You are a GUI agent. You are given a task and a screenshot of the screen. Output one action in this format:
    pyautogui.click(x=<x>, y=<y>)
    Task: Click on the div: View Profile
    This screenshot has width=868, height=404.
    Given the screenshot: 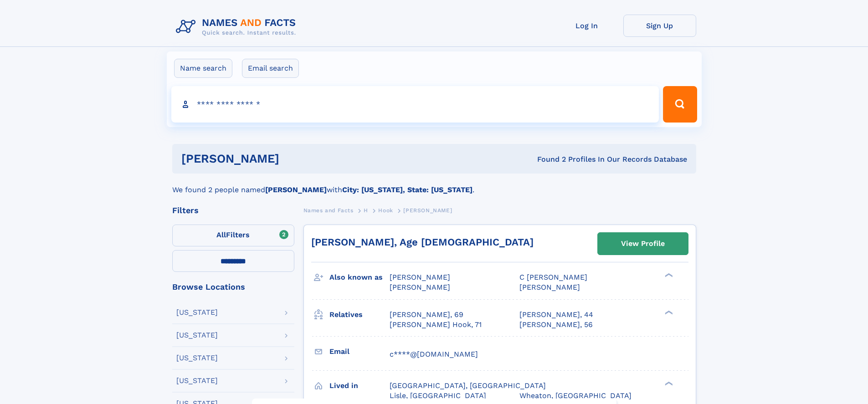 What is the action you would take?
    pyautogui.click(x=643, y=244)
    